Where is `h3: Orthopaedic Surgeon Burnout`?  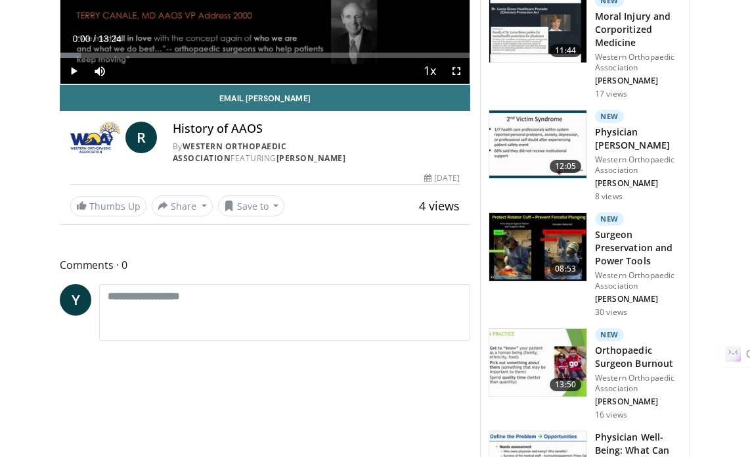
h3: Orthopaedic Surgeon Burnout is located at coordinates (639, 357).